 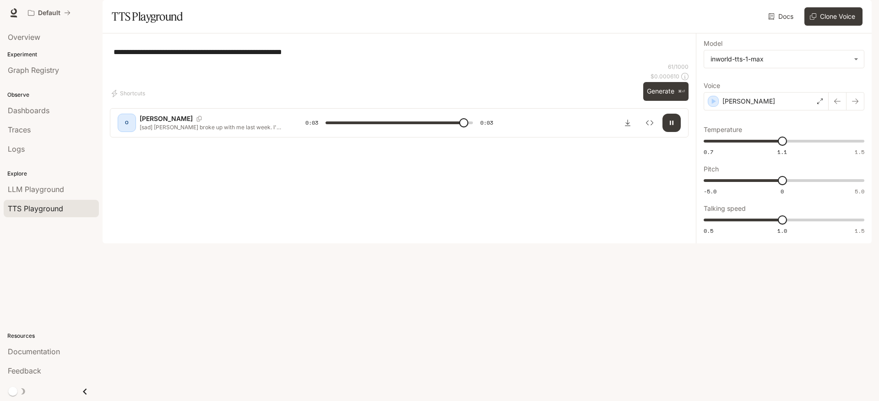 What do you see at coordinates (49, 13) in the screenshot?
I see `button: All workspaces` at bounding box center [49, 13].